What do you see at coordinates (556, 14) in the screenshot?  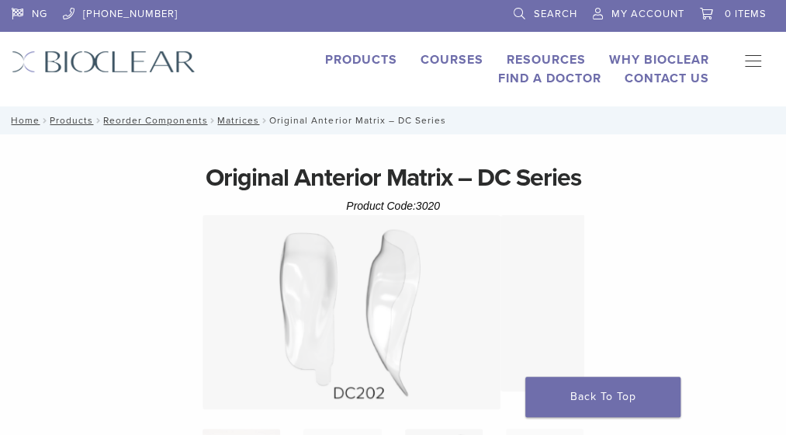 I see `span: Search` at bounding box center [556, 14].